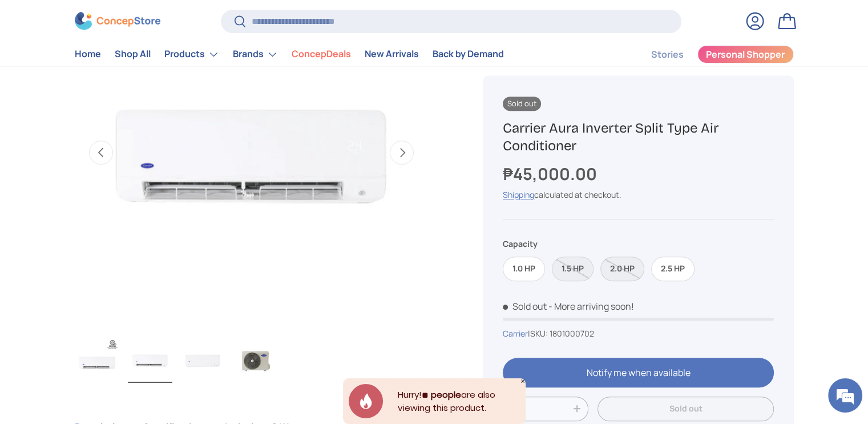 Image resolution: width=868 pixels, height=424 pixels. I want to click on div: Chat with us now, so click(126, 72).